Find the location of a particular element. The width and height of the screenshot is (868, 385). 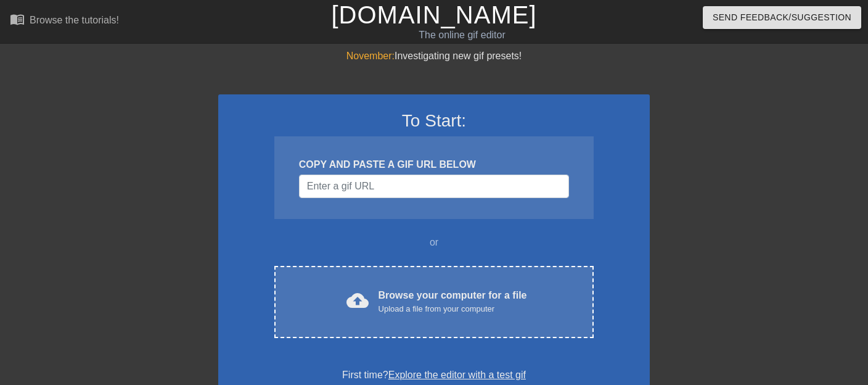

input: Username is located at coordinates (434, 187).